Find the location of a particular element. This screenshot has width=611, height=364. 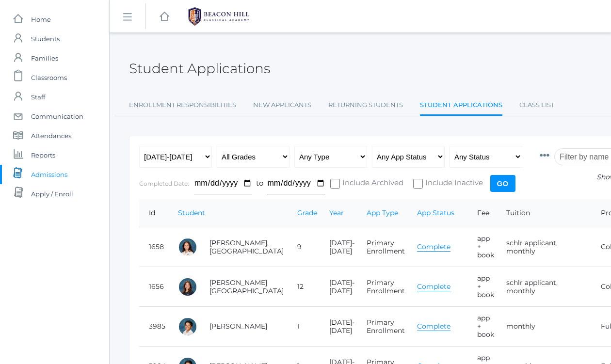

input: From is located at coordinates (223, 183).